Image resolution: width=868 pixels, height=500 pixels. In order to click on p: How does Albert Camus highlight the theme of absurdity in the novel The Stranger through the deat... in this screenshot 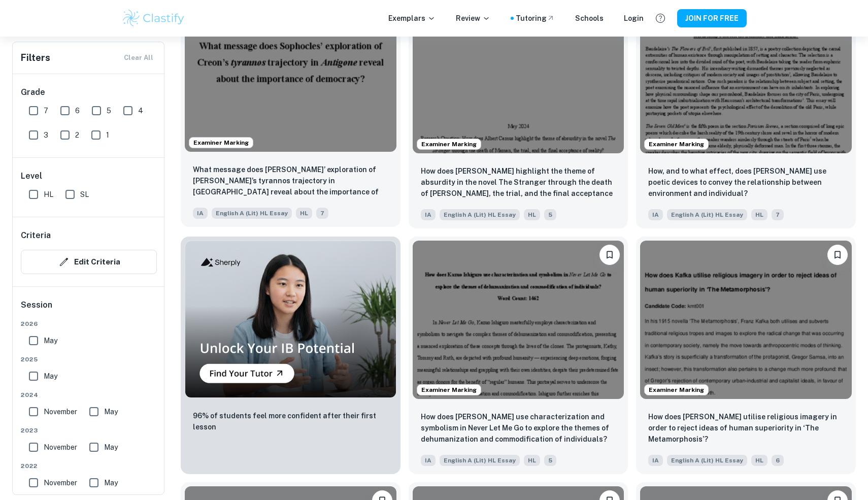, I will do `click(518, 183)`.